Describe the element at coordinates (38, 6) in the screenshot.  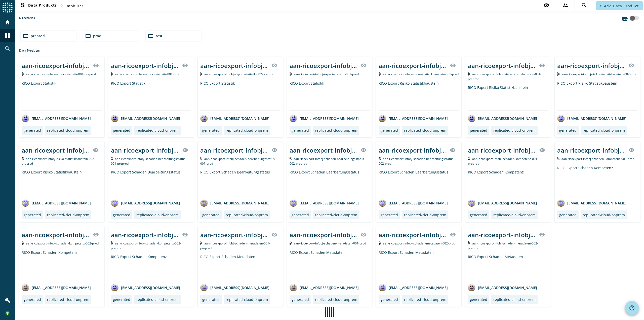
I see `button: Data Products` at that location.